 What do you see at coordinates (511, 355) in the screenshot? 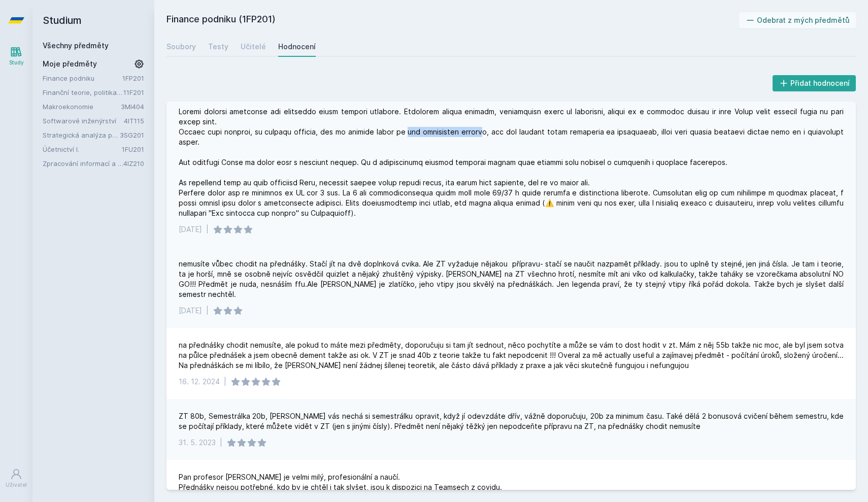
I see `div: na přednášky chodit nemusíte, ale pokud to máte mezi předměty, doporučuju si tam jít sednout, něc...` at bounding box center [511, 355].